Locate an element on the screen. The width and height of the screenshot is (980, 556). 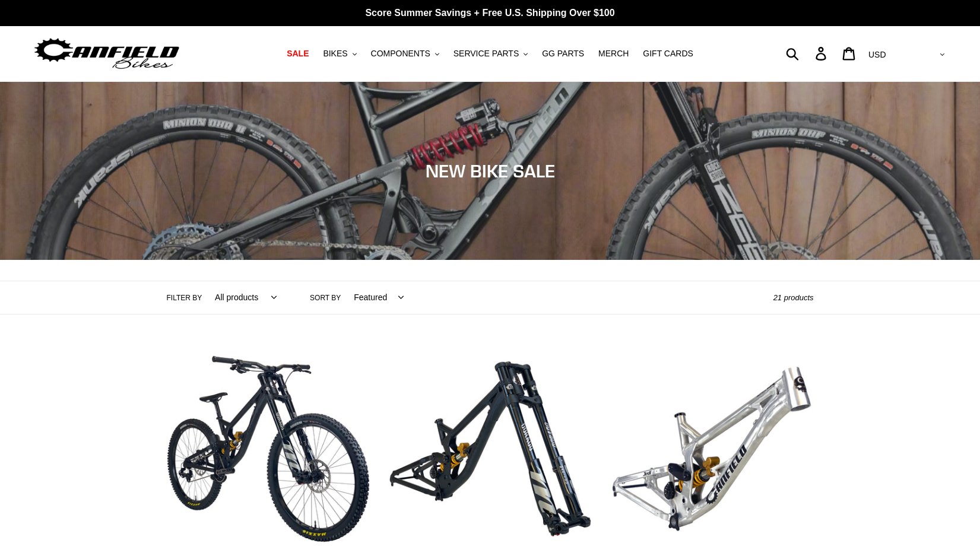
a: MERCH is located at coordinates (613, 53).